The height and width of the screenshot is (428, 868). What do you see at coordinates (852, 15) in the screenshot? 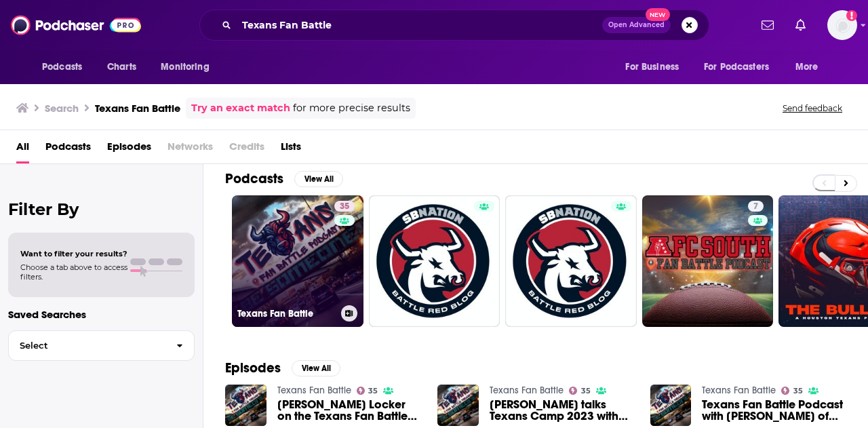
I see `svg: Add a profile image` at bounding box center [852, 15].